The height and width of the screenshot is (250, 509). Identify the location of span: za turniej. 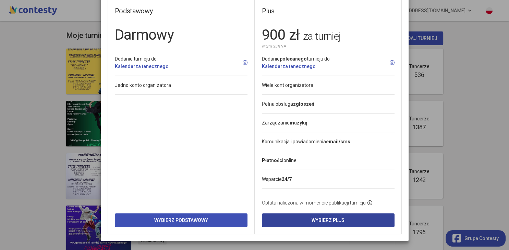
(322, 36).